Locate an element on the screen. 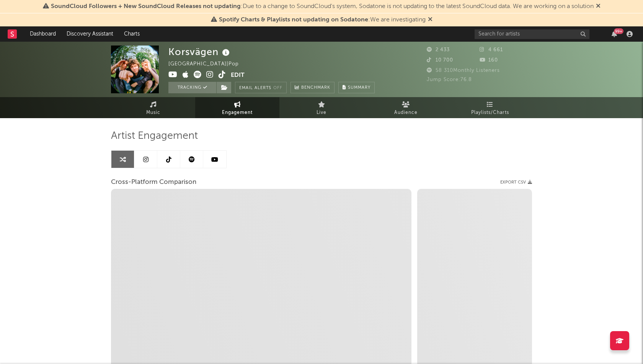 The height and width of the screenshot is (364, 643). a: Benchmark is located at coordinates (312, 87).